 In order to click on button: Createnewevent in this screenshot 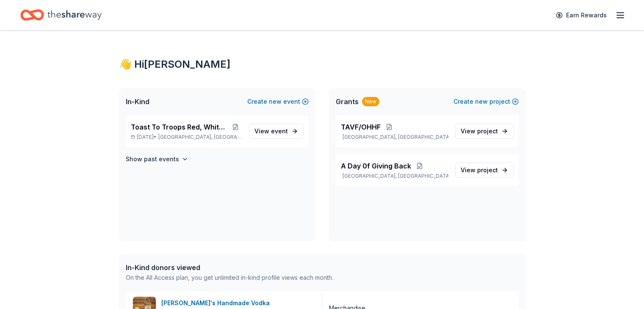, I will do `click(278, 101)`.